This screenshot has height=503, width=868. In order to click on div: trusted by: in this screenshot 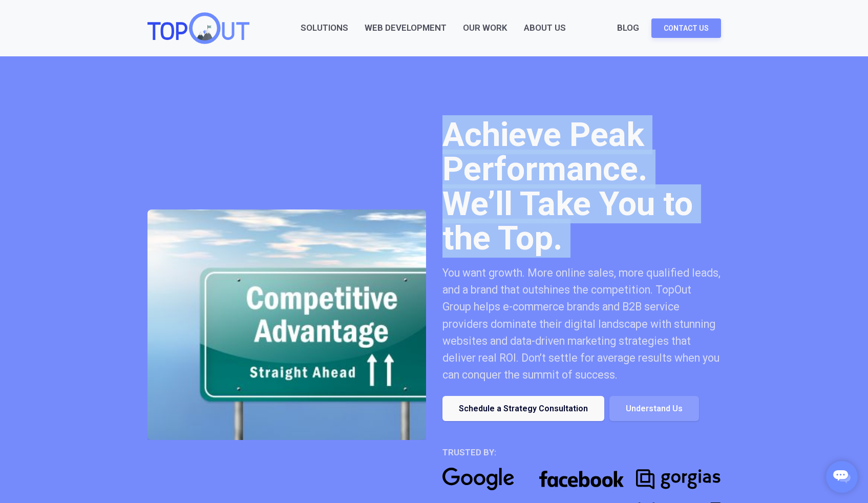, I will do `click(470, 452)`.